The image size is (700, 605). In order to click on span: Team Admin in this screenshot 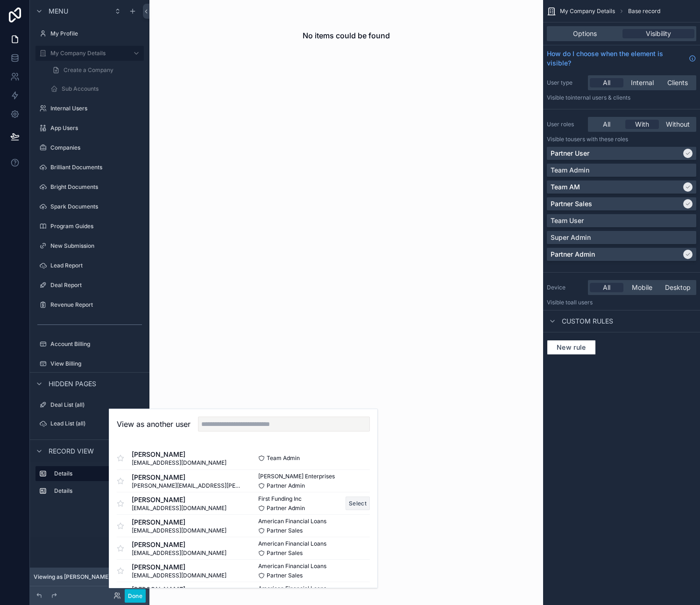, I will do `click(283, 458)`.